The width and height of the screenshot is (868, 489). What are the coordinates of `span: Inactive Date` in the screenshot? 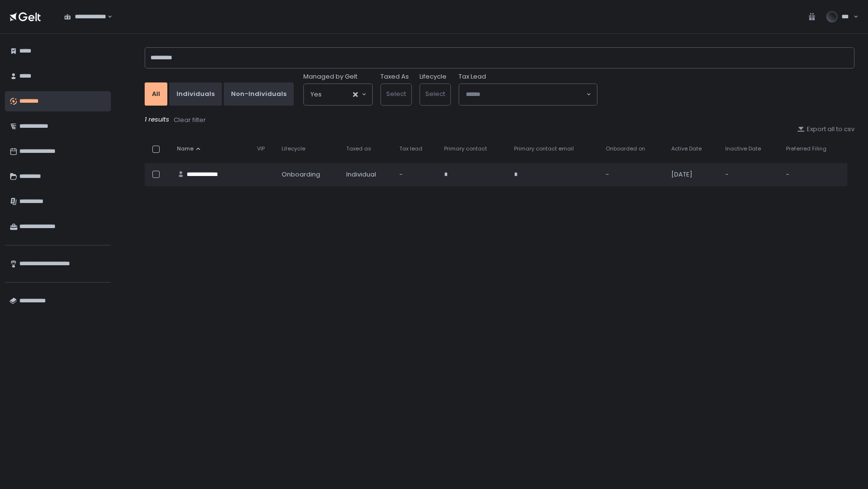 It's located at (743, 149).